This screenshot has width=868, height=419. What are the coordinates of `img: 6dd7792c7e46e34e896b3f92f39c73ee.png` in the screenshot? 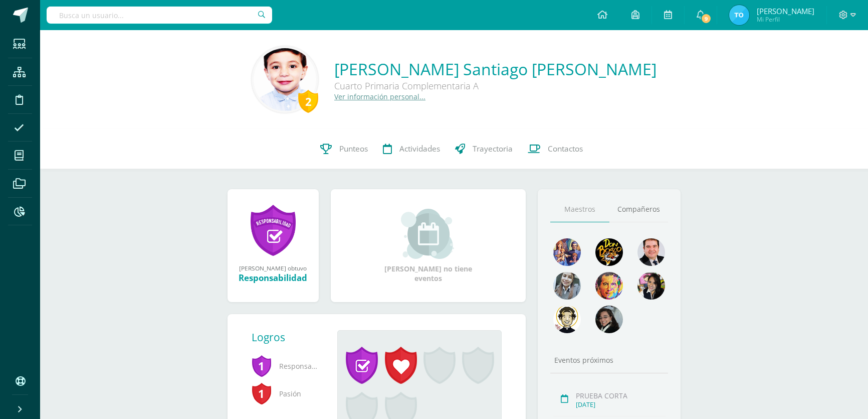 It's located at (567, 319).